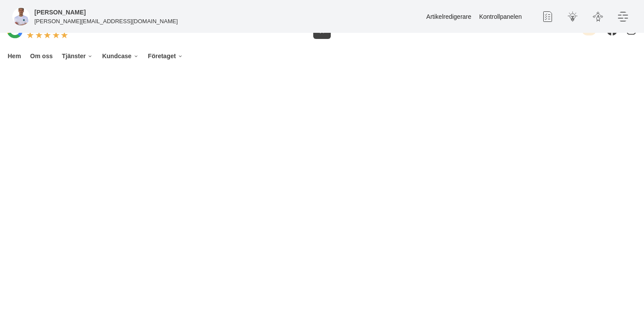 Image resolution: width=644 pixels, height=333 pixels. Describe the element at coordinates (21, 17) in the screenshot. I see `img: foretagsbild-pa-smartproduktion-en-webbyraer-i-dalarnas-lan.png` at that location.